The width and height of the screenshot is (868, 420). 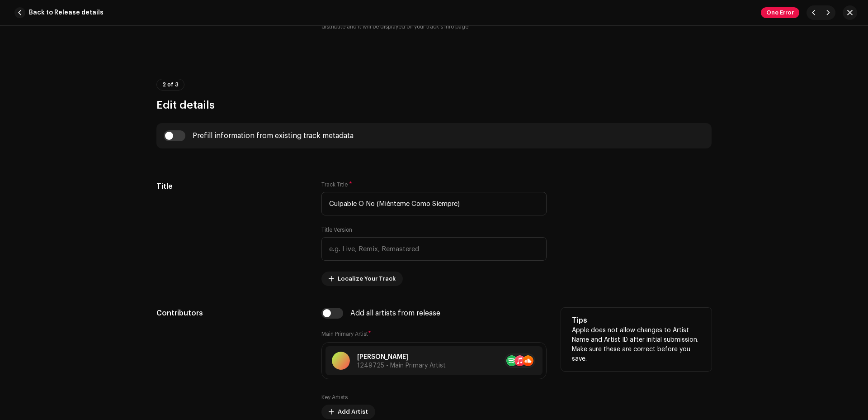 What do you see at coordinates (362, 278) in the screenshot?
I see `button: Localize Your Track` at bounding box center [362, 278].